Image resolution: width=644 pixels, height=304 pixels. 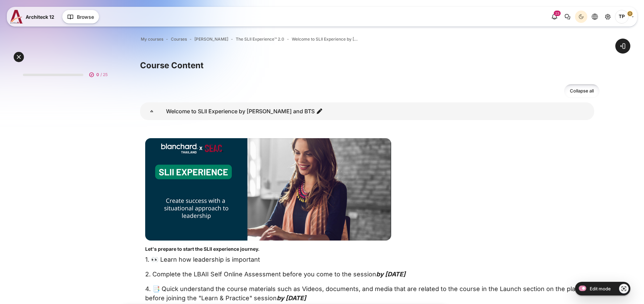 What do you see at coordinates (581, 17) in the screenshot?
I see `div: Dark Mode` at bounding box center [581, 17].